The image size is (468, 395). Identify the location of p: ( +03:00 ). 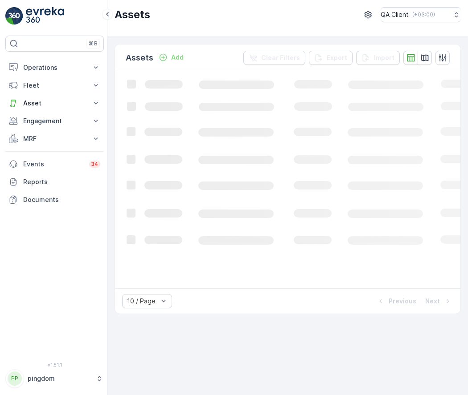
(423, 15).